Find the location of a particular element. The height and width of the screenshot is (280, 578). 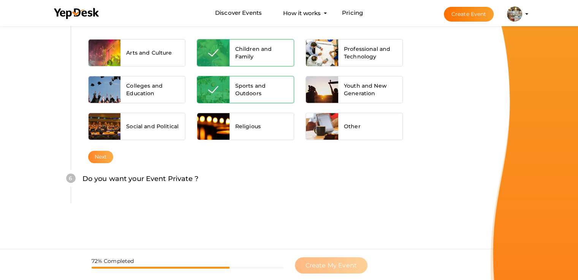

span: Sports and Outdoors is located at coordinates (262, 90).